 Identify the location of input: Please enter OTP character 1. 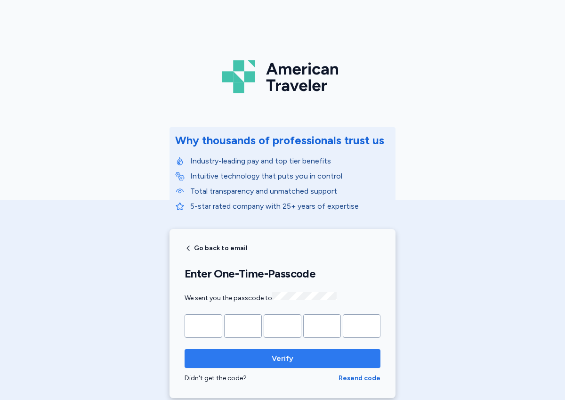
(203, 326).